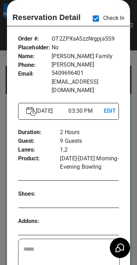 Image resolution: width=137 pixels, height=265 pixels. Describe the element at coordinates (85, 73) in the screenshot. I see `p: 5409696401` at that location.